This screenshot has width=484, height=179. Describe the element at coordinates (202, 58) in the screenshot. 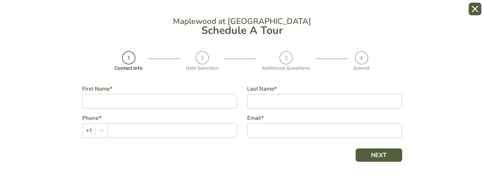

I see `div: 2` at that location.